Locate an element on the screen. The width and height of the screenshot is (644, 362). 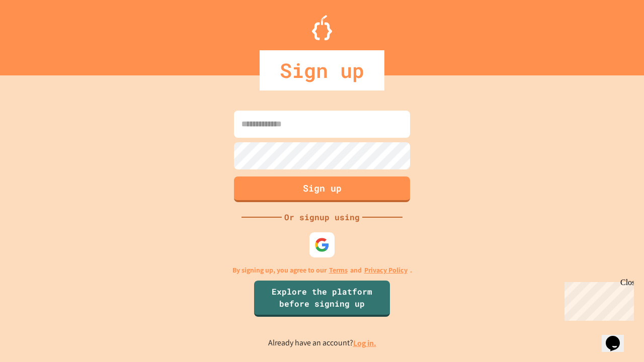
p: Already have an account? is located at coordinates (322, 343).